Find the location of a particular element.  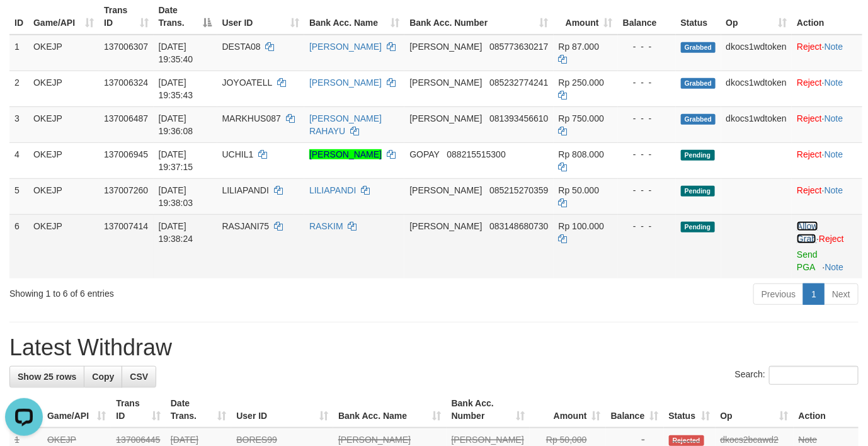

span: Show 25 rows is located at coordinates (46, 377).